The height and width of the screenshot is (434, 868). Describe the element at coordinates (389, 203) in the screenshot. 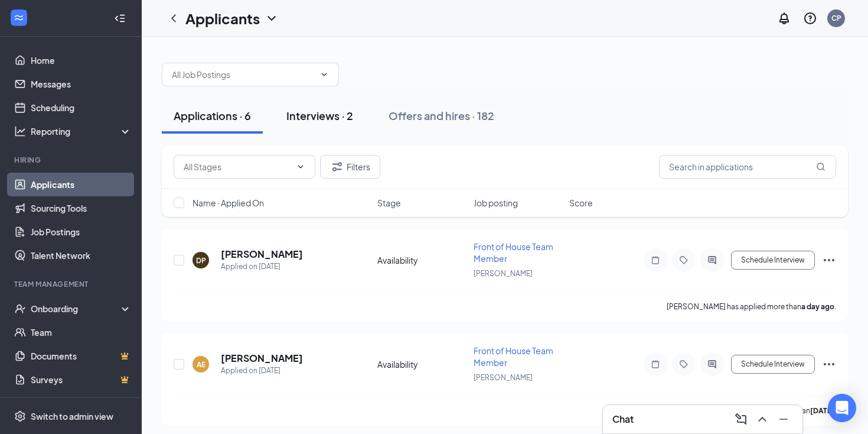

I see `span: Stage` at that location.